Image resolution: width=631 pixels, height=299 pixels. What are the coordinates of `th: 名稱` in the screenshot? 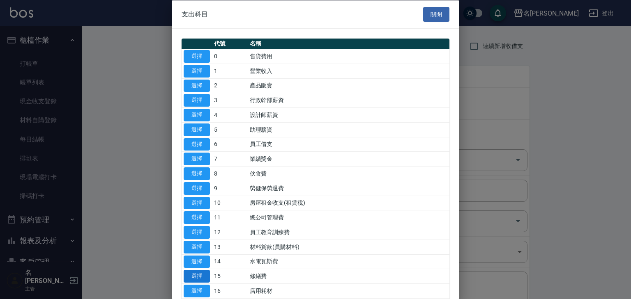 It's located at (348, 44).